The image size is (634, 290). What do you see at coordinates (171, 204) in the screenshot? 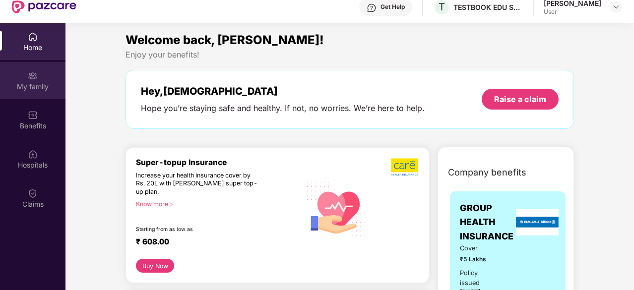
I see `span: right` at bounding box center [171, 204].